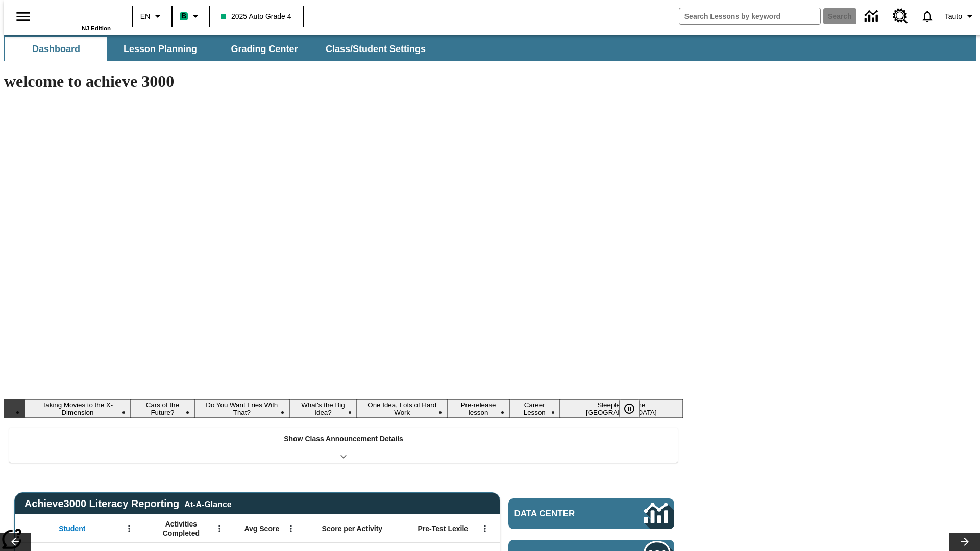  Describe the element at coordinates (152, 16) in the screenshot. I see `button: Language: EN, Select a language` at that location.